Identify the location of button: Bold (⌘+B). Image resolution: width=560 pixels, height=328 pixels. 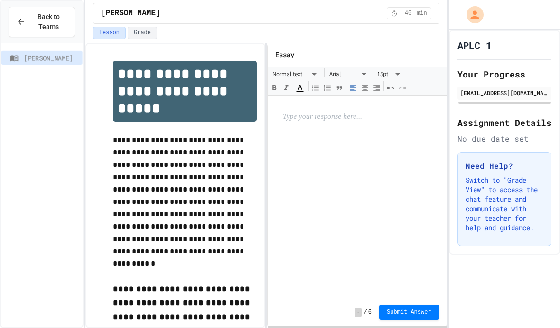
(275, 88).